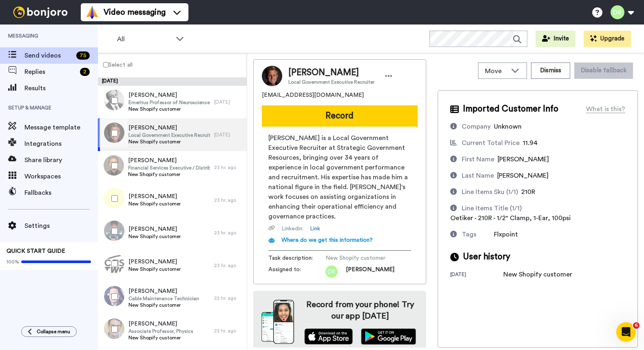 The height and width of the screenshot is (350, 644). What do you see at coordinates (164, 298) in the screenshot?
I see `span: Cable Maintenance Technician` at bounding box center [164, 298].